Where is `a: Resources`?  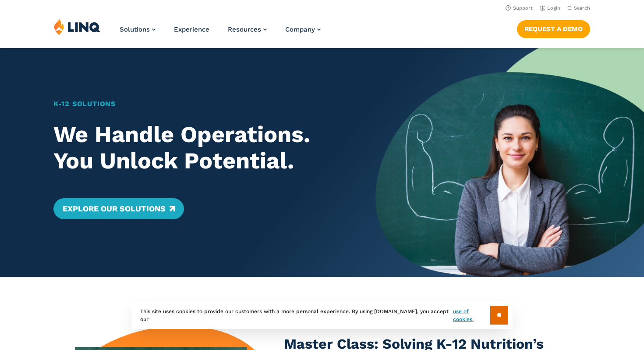 a: Resources is located at coordinates (247, 29).